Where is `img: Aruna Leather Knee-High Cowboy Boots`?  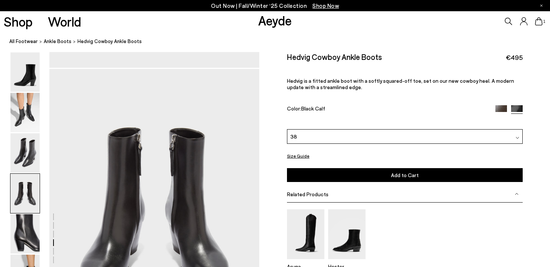
img: Aruna Leather Knee-High Cowboy Boots is located at coordinates (306, 234).